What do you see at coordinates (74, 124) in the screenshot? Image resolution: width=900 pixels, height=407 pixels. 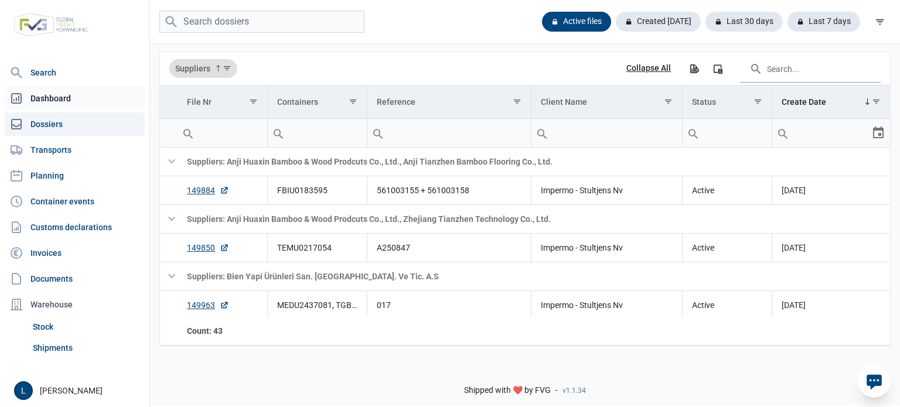 I see `a: Dossiers` at bounding box center [74, 124].